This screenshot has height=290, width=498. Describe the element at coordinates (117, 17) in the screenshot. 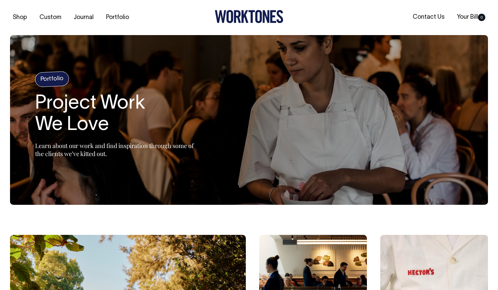

I see `a: Portfolio` at that location.